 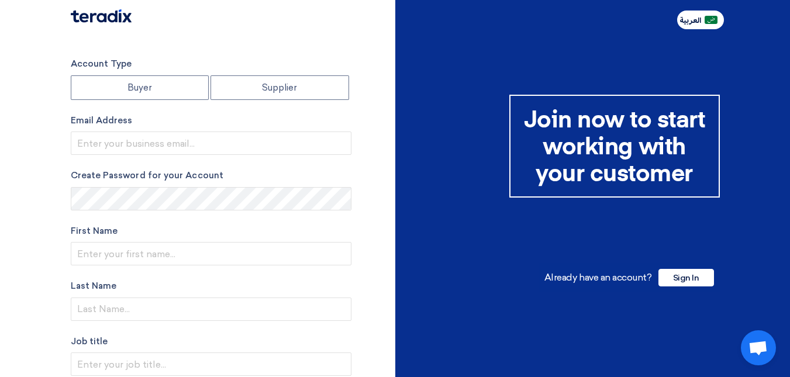 I want to click on label: Create Password for your Account, so click(x=211, y=175).